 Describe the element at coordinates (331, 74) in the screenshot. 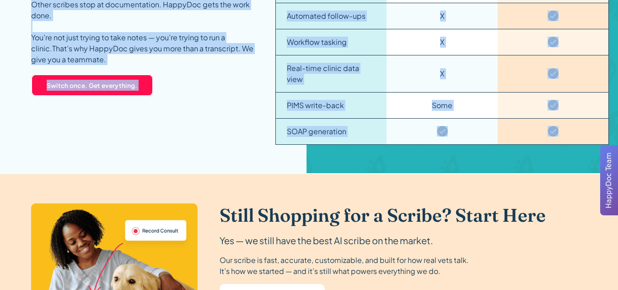

I see `div: Real-time clinic data view` at that location.